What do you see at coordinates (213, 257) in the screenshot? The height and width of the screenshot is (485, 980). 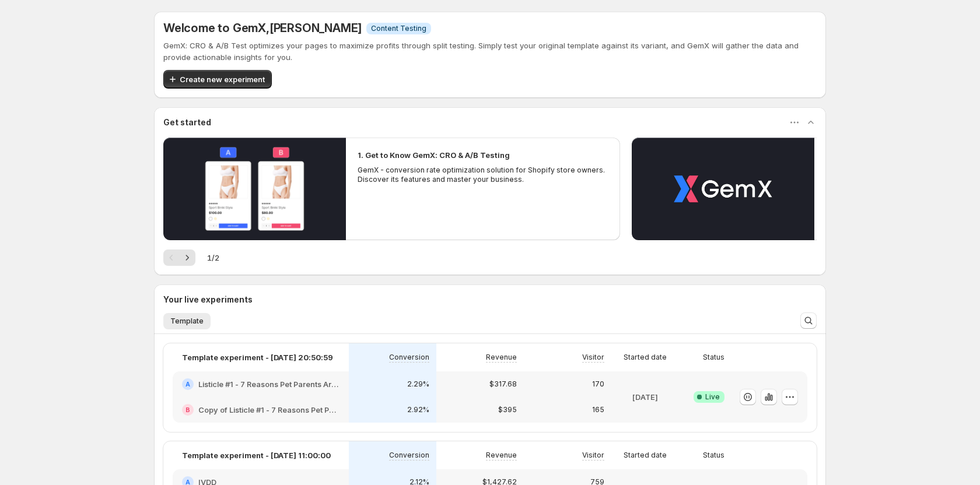 I see `span: 1 / 2` at bounding box center [213, 257].